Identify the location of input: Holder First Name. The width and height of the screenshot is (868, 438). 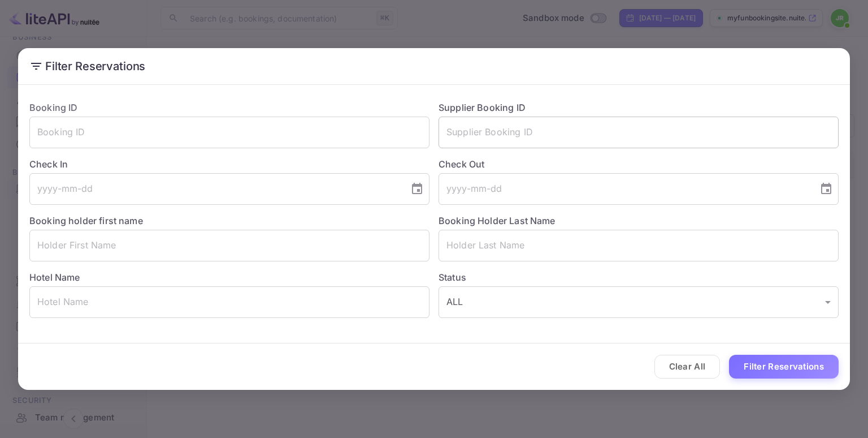
(229, 245).